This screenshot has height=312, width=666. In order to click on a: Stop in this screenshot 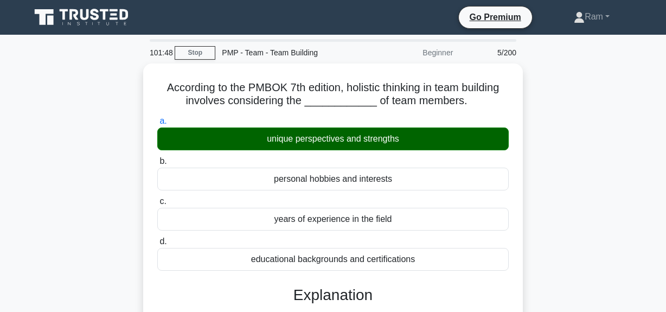, I will do `click(195, 53)`.